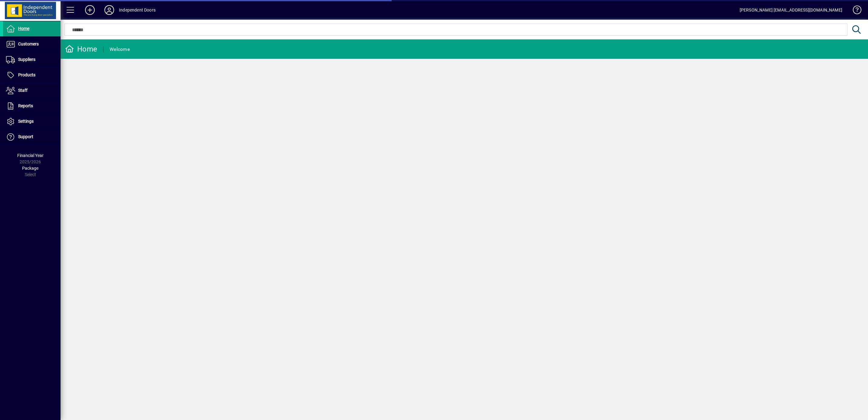  Describe the element at coordinates (120, 49) in the screenshot. I see `div: Welcome` at that location.